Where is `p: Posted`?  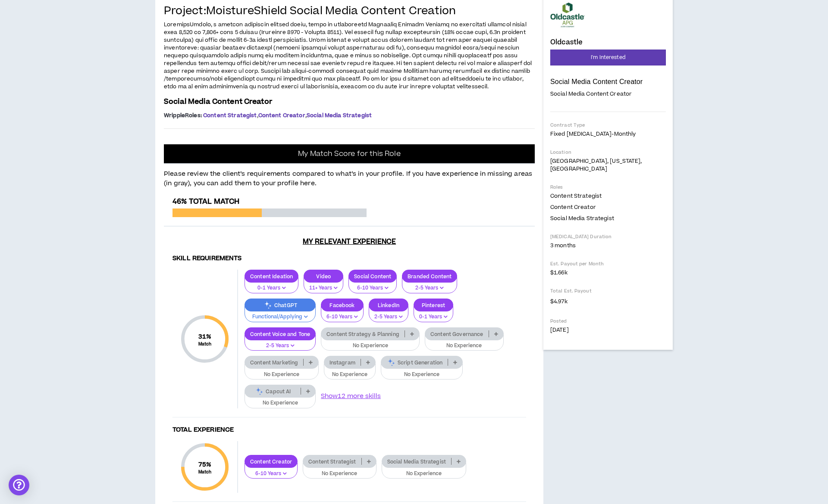 p: Posted is located at coordinates (608, 321).